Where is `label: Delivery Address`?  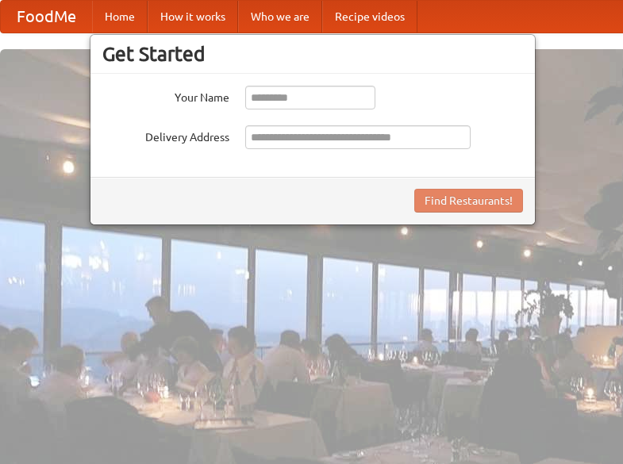
label: Delivery Address is located at coordinates (166, 135).